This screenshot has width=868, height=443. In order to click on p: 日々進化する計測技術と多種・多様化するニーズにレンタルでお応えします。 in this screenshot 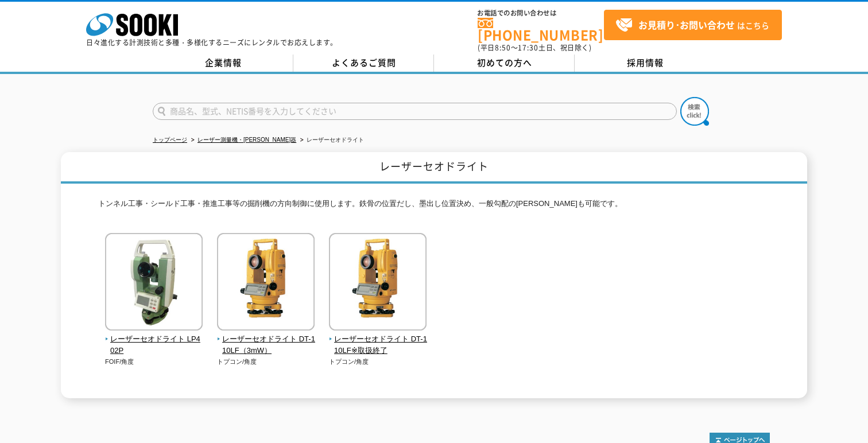, I will do `click(212, 42)`.